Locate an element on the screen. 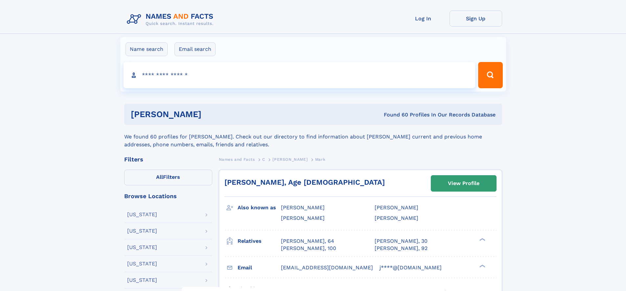 Image resolution: width=626 pixels, height=291 pixels. button: Search Button is located at coordinates (490, 75).